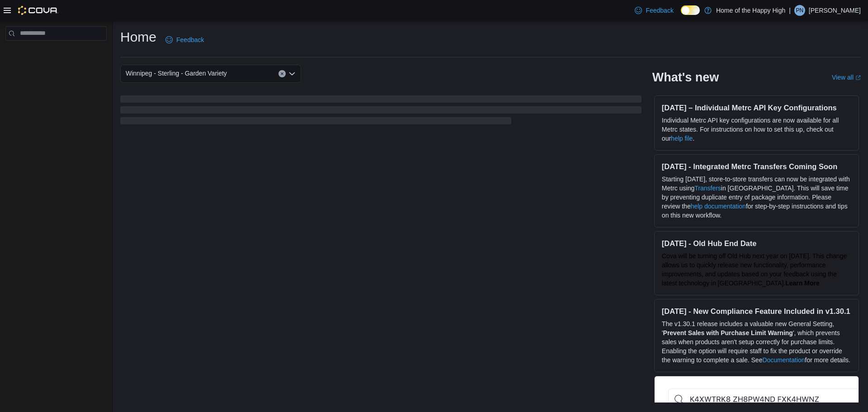 The image size is (868, 412). I want to click on a: View allExternal link, so click(846, 77).